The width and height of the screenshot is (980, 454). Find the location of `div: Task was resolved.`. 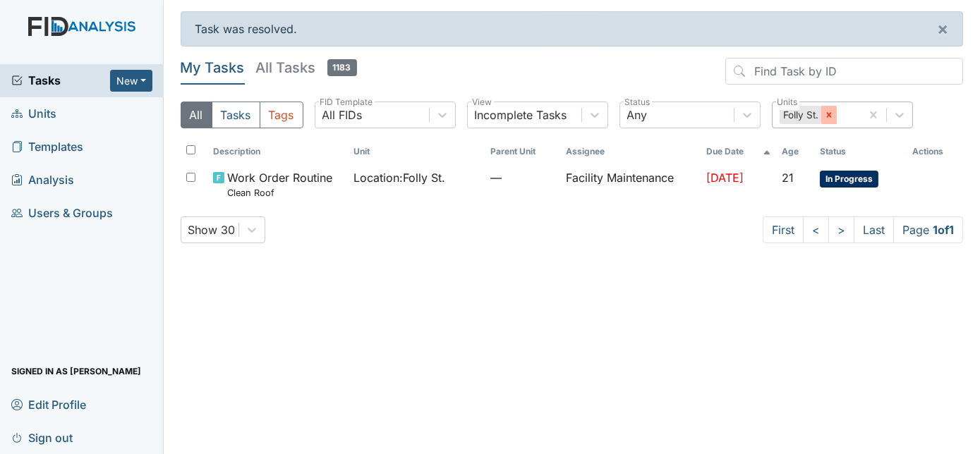

div: Task was resolved. is located at coordinates (572, 29).